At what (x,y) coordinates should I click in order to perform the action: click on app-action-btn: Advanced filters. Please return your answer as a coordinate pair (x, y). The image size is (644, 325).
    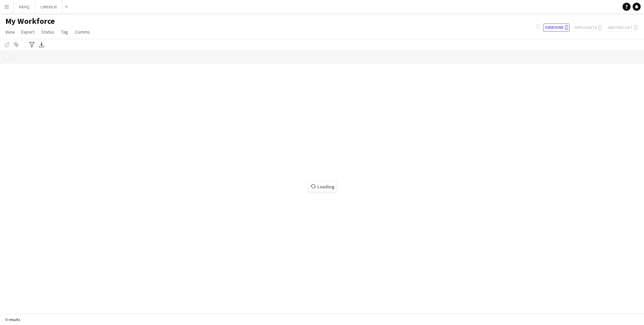
    Looking at the image, I should click on (32, 45).